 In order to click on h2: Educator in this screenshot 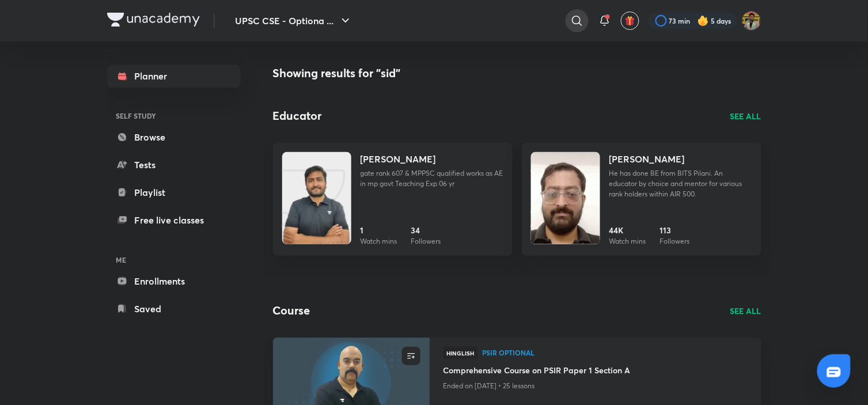, I will do `click(297, 116)`.